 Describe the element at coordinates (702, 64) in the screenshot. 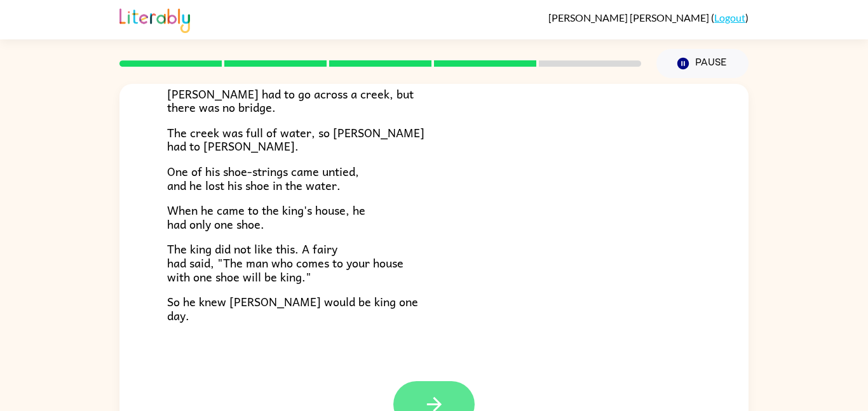

I see `button: Pause` at that location.